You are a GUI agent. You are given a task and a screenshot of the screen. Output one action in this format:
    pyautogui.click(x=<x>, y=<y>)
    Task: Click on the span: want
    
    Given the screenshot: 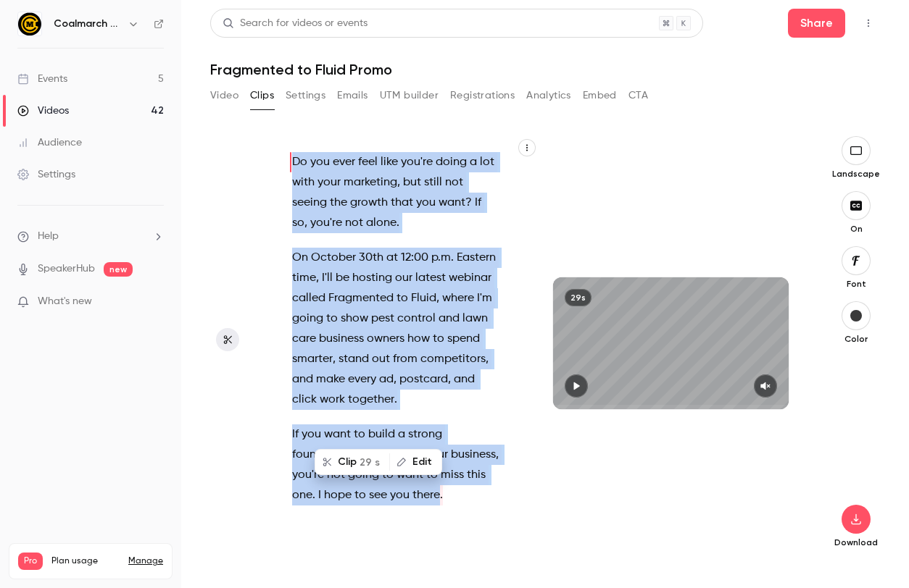 What is the action you would take?
    pyautogui.click(x=451, y=203)
    